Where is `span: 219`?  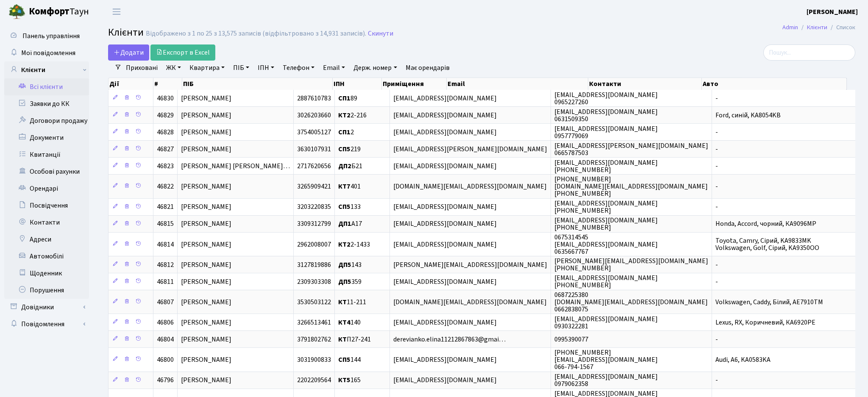 span: 219 is located at coordinates (349, 149).